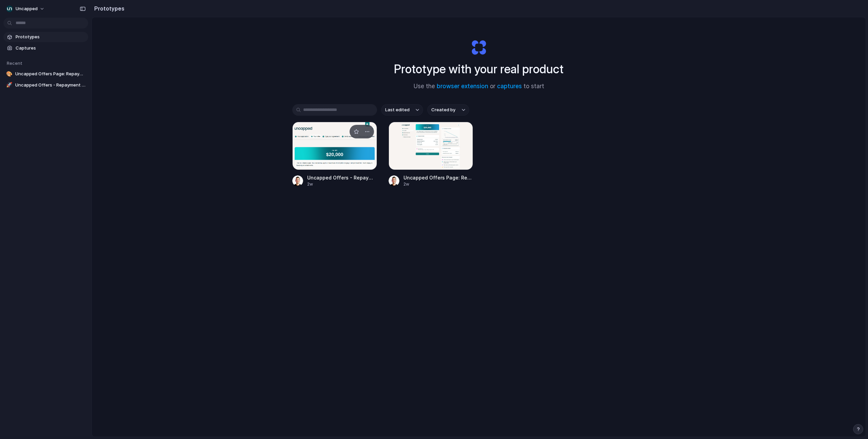  I want to click on span: Use the or to start, so click(479, 87).